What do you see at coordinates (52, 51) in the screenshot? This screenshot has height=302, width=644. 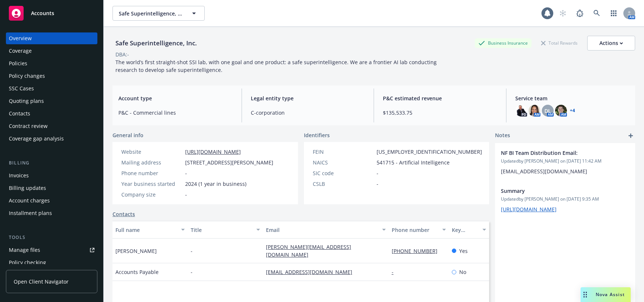 I see `a: Coverage` at bounding box center [52, 51].